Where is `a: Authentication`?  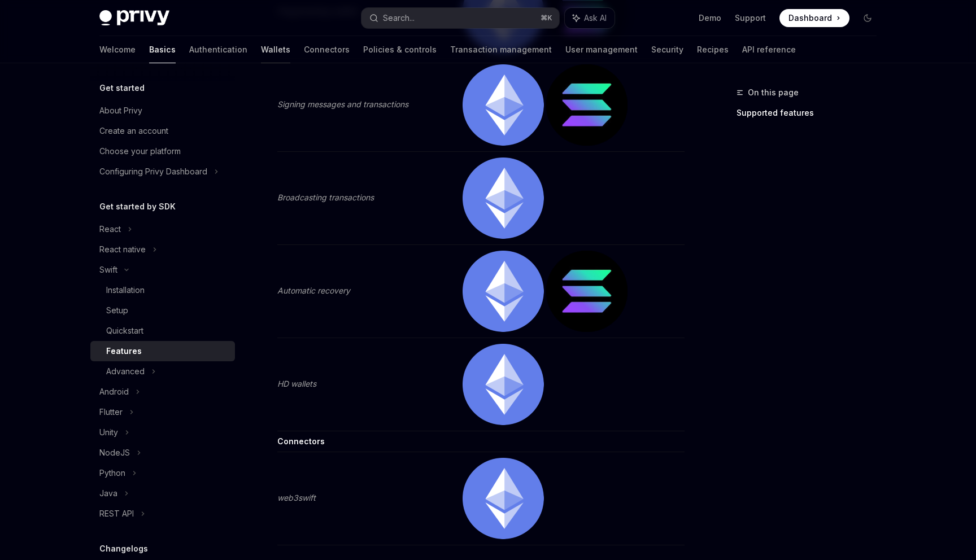
a: Authentication is located at coordinates (218, 50).